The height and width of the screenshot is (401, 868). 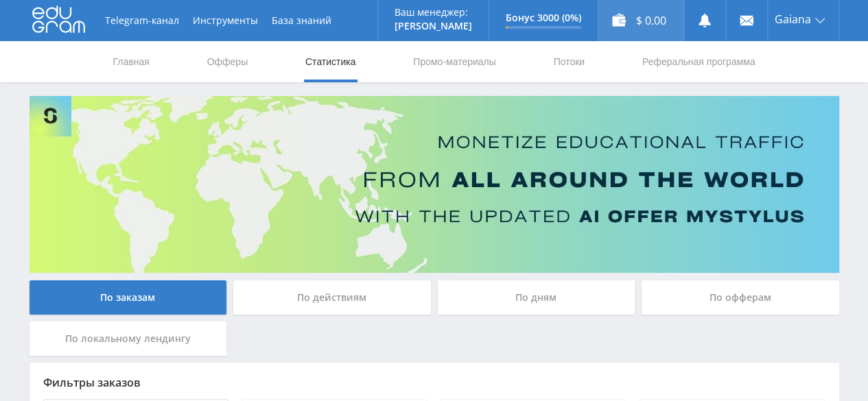 I want to click on a: Потоки, so click(x=569, y=62).